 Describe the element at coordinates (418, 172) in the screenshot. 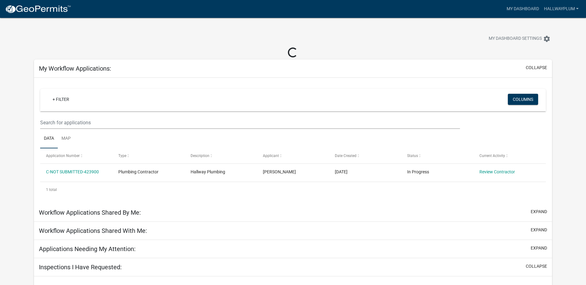

I see `span: In Progress` at that location.